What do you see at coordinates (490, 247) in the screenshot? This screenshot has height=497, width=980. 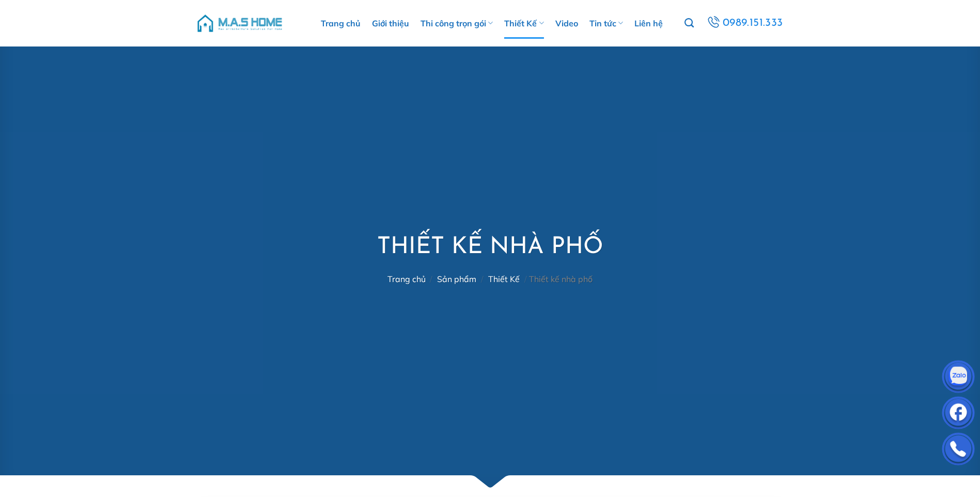 I see `h1: Thiết kế nhà phố` at bounding box center [490, 247].